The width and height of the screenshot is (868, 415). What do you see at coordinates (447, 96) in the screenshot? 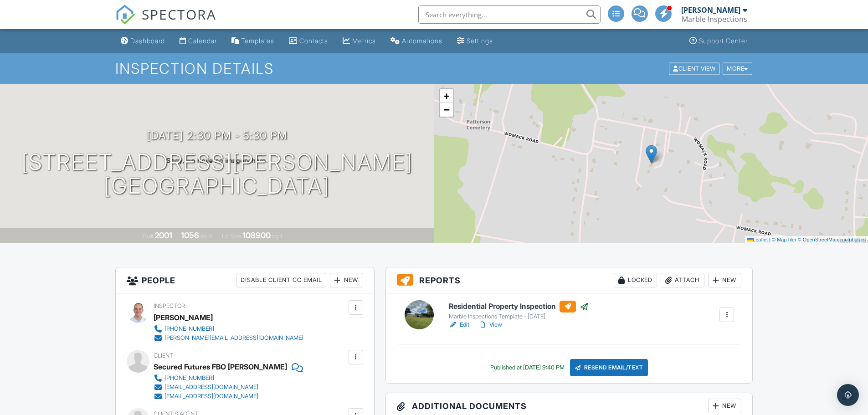
I see `a: Zoom in` at bounding box center [447, 96].